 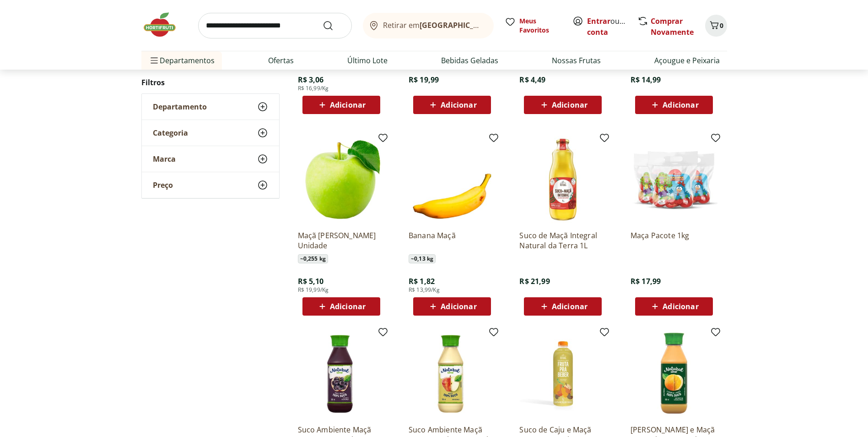 I want to click on p: Banana Maçã, so click(x=452, y=241).